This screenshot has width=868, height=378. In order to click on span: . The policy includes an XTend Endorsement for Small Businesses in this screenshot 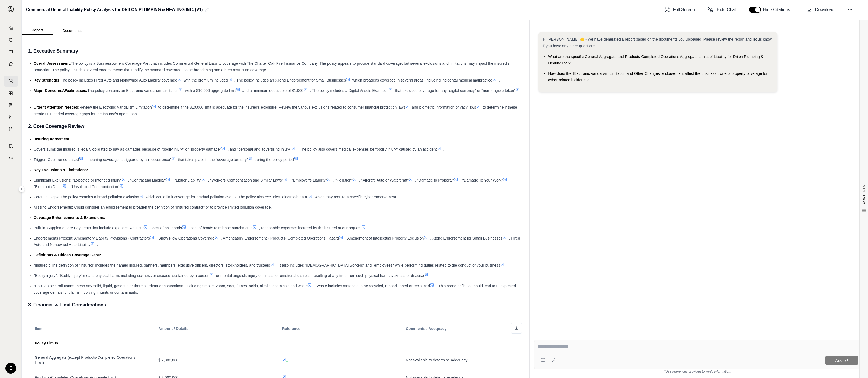, I will do `click(290, 80)`.